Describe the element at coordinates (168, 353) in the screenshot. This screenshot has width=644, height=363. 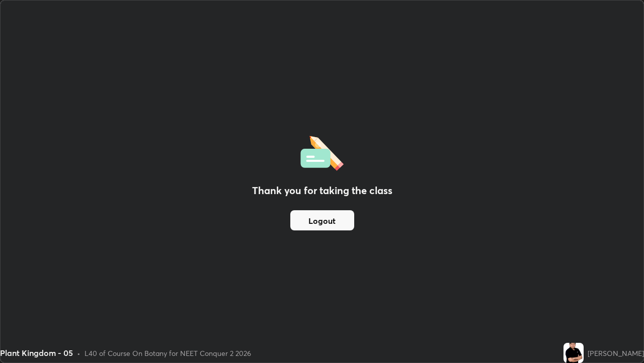
I see `div: L40 of Course On Botany for NEET Conquer 2 2026` at that location.